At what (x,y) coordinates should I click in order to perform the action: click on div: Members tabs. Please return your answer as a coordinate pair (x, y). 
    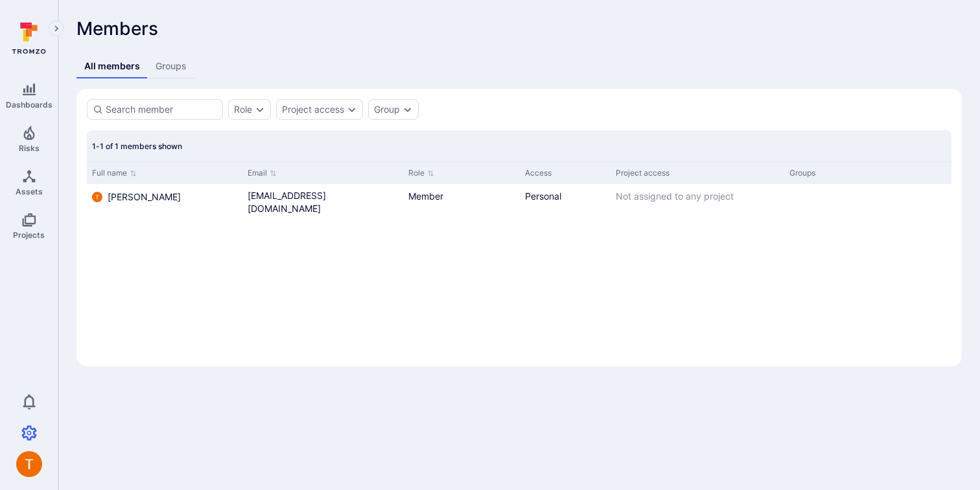
    Looking at the image, I should click on (519, 66).